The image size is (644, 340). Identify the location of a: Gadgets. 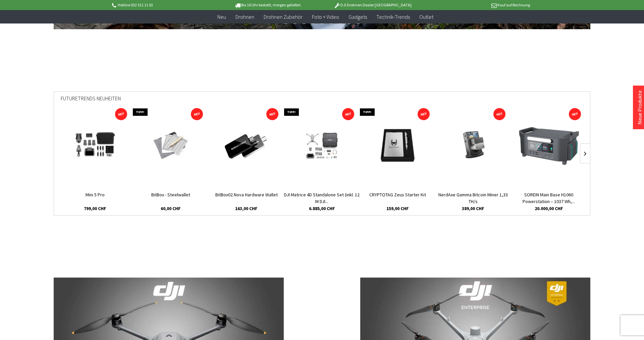
(358, 17).